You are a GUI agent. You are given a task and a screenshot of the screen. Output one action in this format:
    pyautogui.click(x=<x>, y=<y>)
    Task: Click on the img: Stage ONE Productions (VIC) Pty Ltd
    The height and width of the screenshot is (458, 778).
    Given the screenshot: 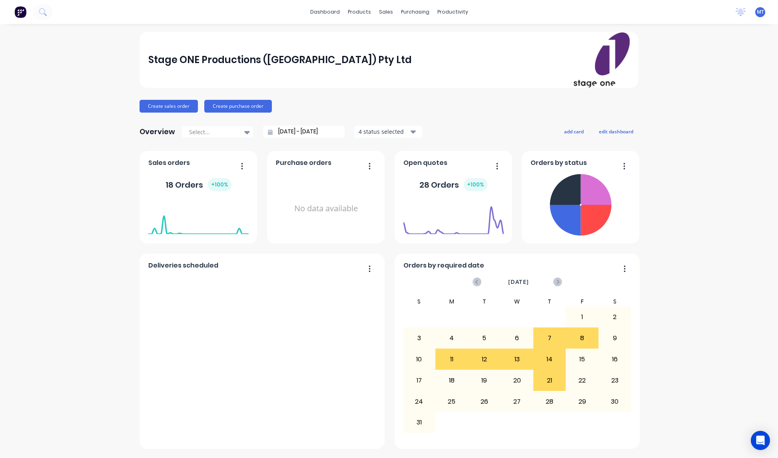 What is the action you would take?
    pyautogui.click(x=602, y=60)
    